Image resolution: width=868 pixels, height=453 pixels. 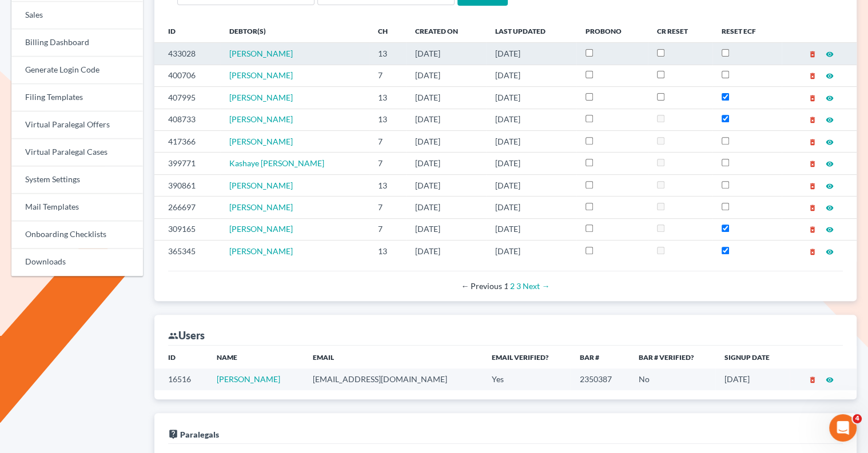 What do you see at coordinates (256, 357) in the screenshot?
I see `th: Name` at bounding box center [256, 357].